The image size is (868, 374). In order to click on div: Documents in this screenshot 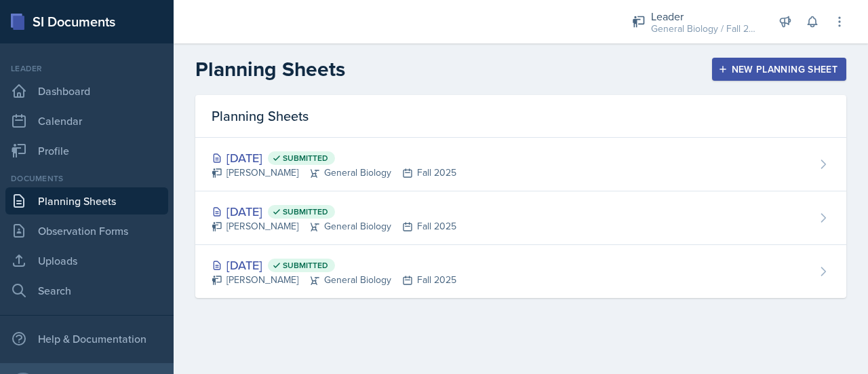, I will do `click(87, 179)`.